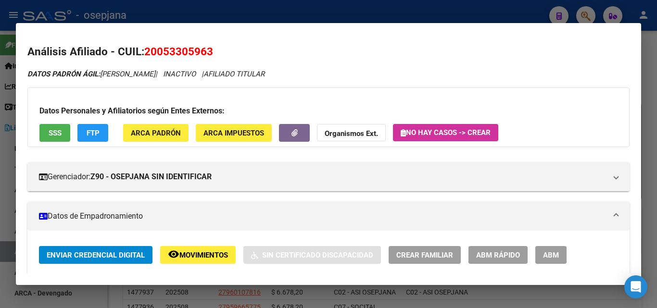 The width and height of the screenshot is (657, 308). What do you see at coordinates (328, 177) in the screenshot?
I see `mat-expansion-panel-header: Gerenciador:Z90 - OSEPJANA SIN IDENTIFICAR` at bounding box center [328, 177].